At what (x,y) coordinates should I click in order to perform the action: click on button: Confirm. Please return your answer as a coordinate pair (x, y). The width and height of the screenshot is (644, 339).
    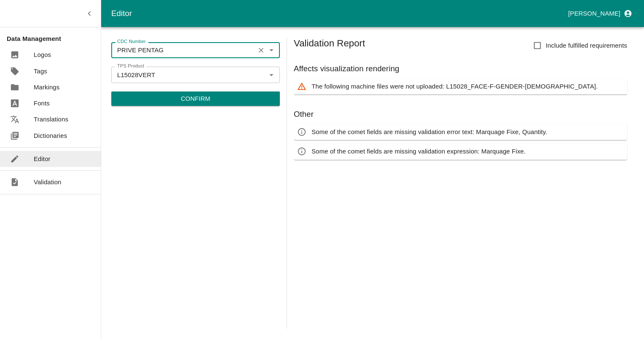
    Looking at the image, I should click on (196, 99).